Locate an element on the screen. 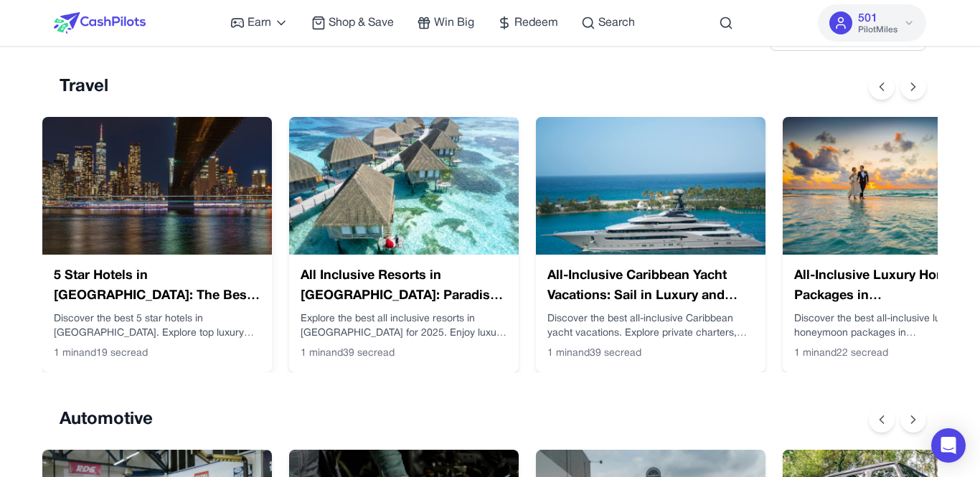  span: Shop & Save is located at coordinates (361, 23).